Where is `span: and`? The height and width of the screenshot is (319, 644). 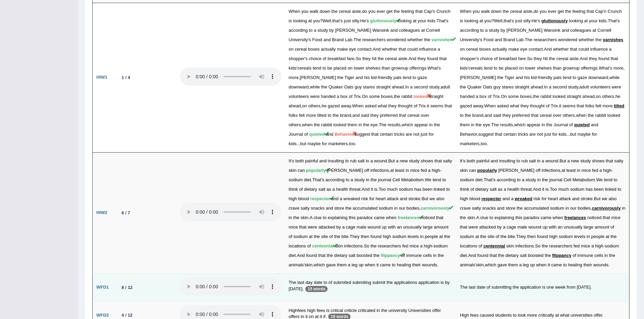 span: and is located at coordinates (359, 77).